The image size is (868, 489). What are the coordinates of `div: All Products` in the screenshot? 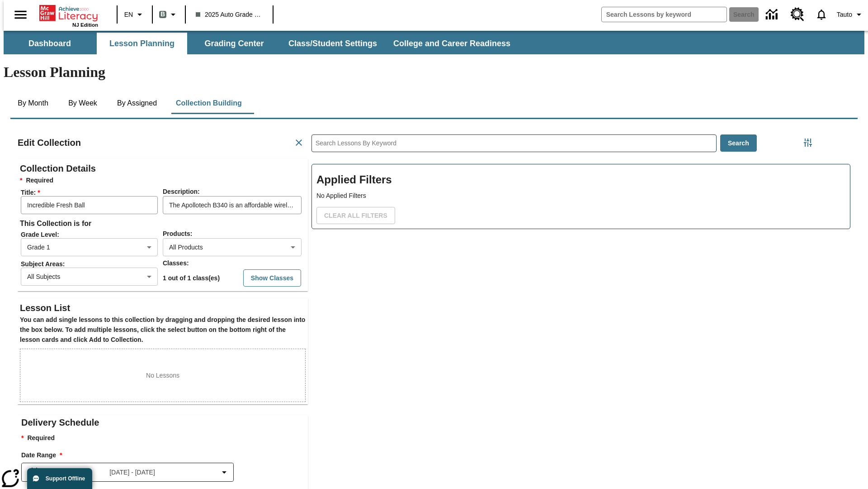 It's located at (232, 247).